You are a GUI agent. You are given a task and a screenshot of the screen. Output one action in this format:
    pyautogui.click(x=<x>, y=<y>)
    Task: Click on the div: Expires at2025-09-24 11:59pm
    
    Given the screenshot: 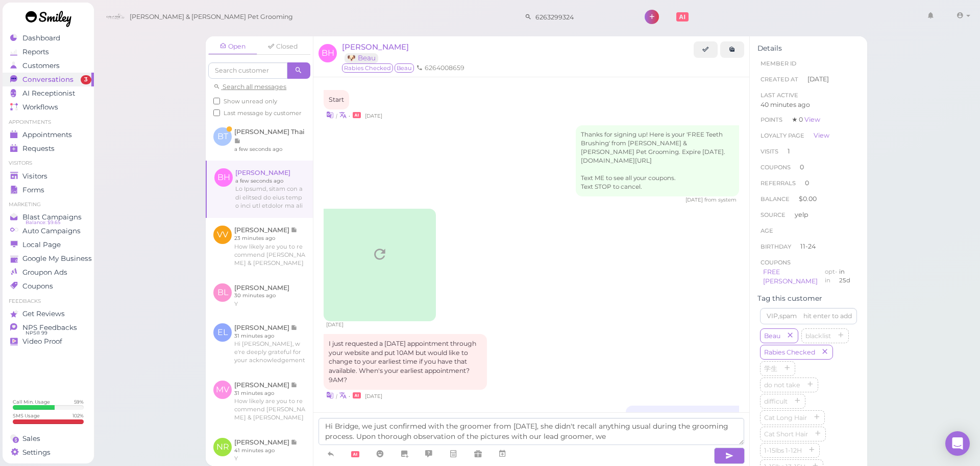 What is the action you would take?
    pyautogui.click(x=847, y=277)
    